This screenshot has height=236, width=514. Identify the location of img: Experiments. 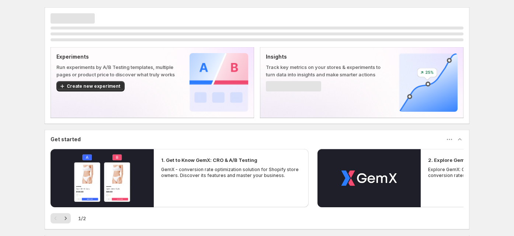
(219, 82).